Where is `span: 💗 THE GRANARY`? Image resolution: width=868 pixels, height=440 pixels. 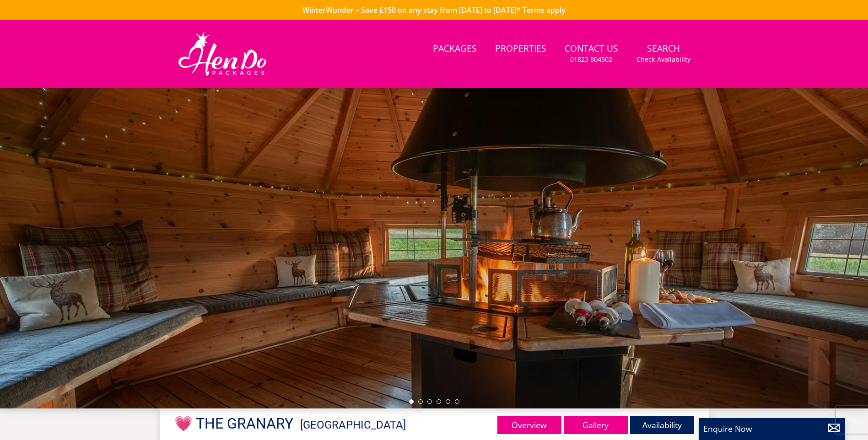 span: 💗 THE GRANARY is located at coordinates (234, 424).